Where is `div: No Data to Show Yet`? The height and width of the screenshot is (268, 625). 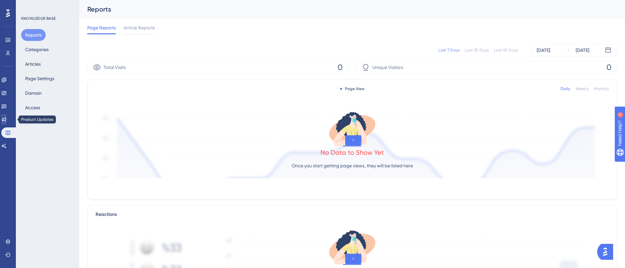
div: No Data to Show Yet is located at coordinates (352, 153).